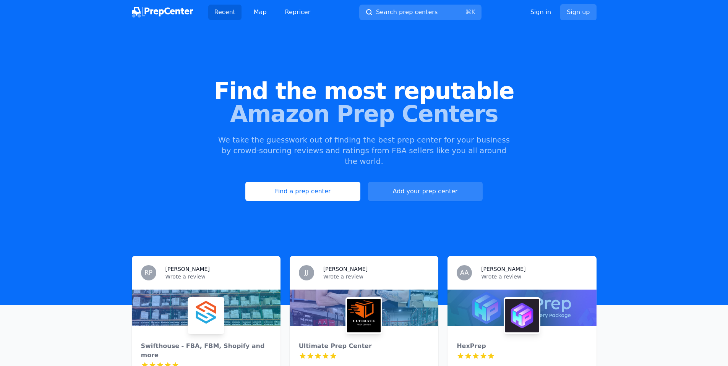 This screenshot has height=366, width=728. Describe the element at coordinates (162, 12) in the screenshot. I see `img: PrepCenter` at that location.